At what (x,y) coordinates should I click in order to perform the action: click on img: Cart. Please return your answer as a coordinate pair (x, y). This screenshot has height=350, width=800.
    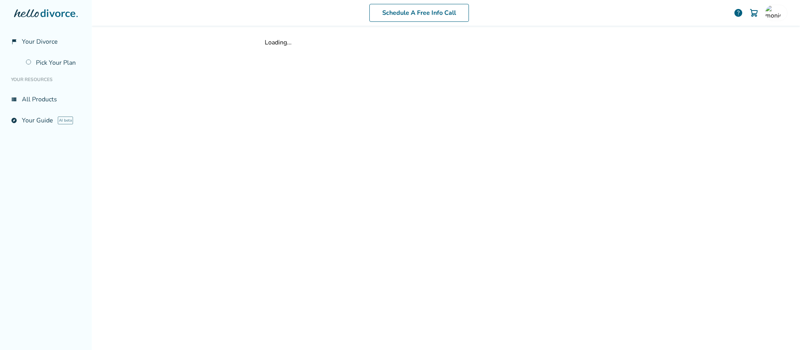
    Looking at the image, I should click on (754, 13).